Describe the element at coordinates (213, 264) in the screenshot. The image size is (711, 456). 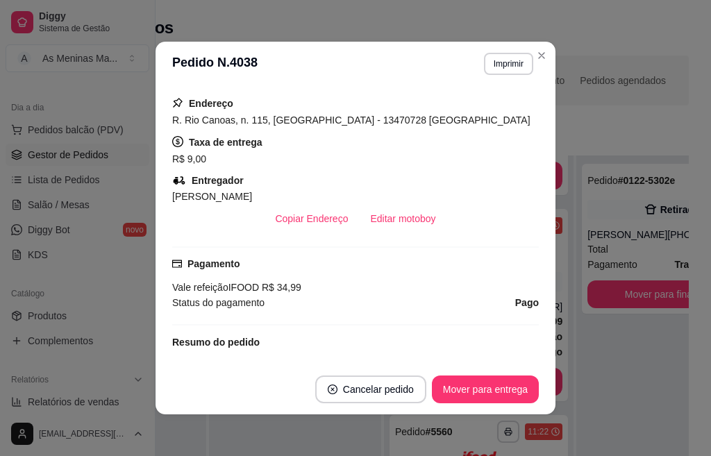
I see `strong: Pagamento` at that location.